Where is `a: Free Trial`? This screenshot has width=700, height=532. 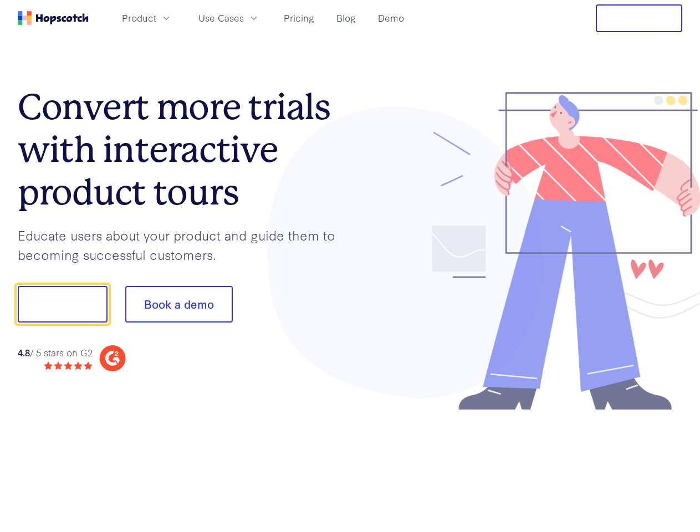
a: Free Trial is located at coordinates (639, 18).